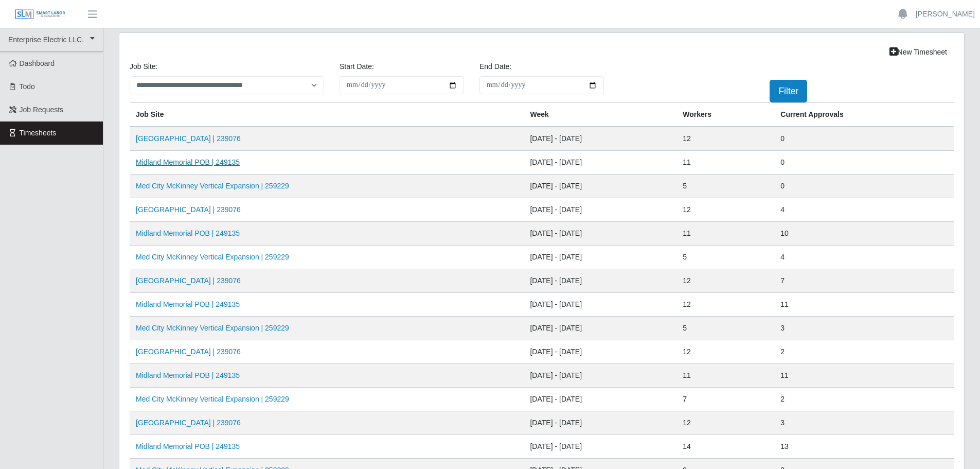  Describe the element at coordinates (37, 63) in the screenshot. I see `span: Dashboard` at that location.